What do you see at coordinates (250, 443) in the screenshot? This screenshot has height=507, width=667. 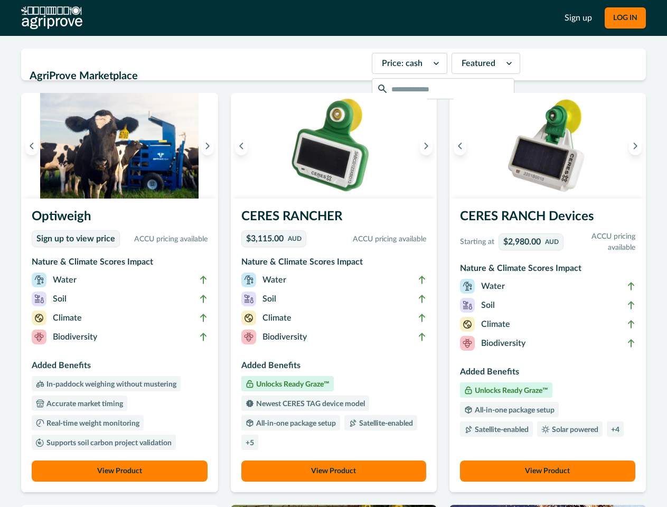 I see `p: + 5` at bounding box center [250, 443].